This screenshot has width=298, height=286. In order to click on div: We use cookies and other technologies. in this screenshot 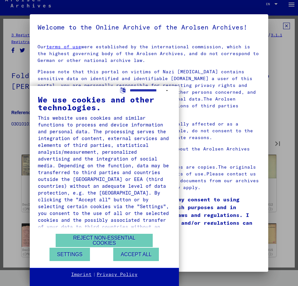, I will do `click(104, 103)`.